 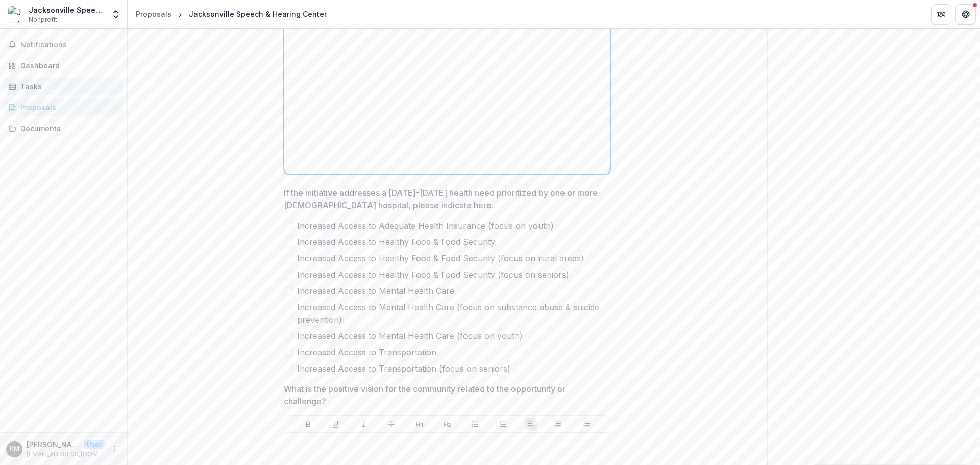 What do you see at coordinates (364, 424) in the screenshot?
I see `button: Italicize` at bounding box center [364, 424].